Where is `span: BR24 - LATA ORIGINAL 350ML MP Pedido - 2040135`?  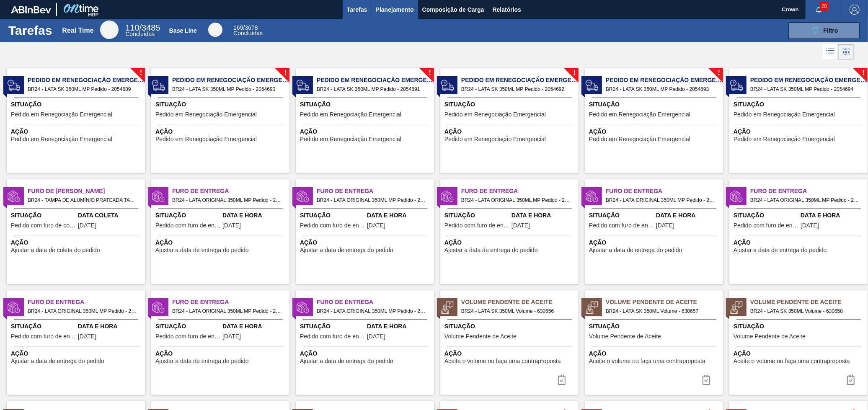 span: BR24 - LATA ORIGINAL 350ML MP Pedido - 2040135 is located at coordinates (517, 200).